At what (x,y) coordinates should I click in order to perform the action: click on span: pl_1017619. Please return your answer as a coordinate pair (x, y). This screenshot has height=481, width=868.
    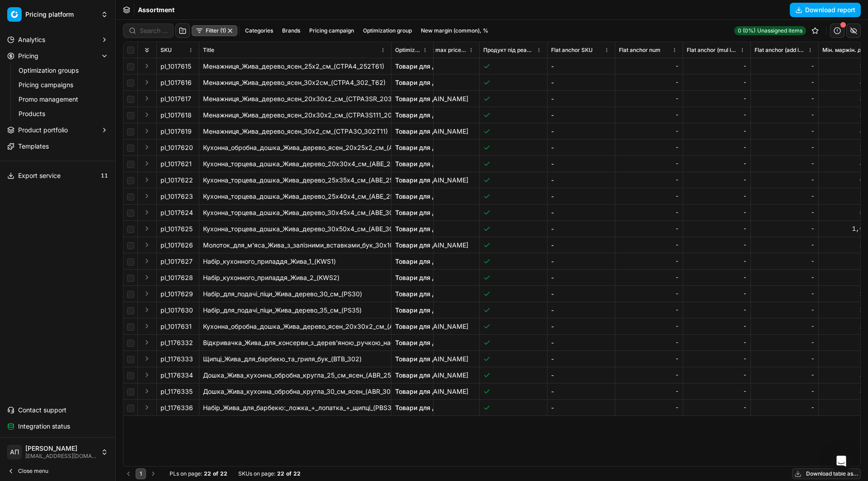
    Looking at the image, I should click on (176, 131).